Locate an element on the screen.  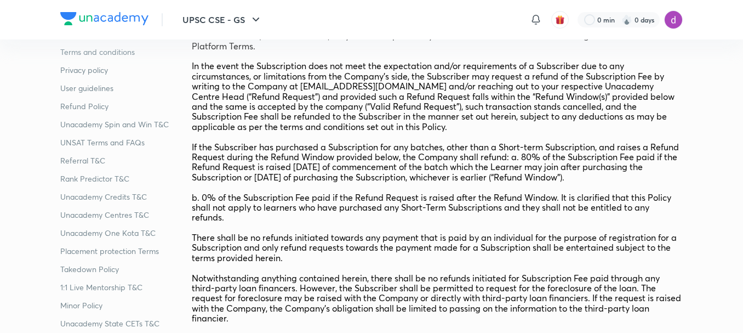
a: Unacademy State CETs T&C is located at coordinates (122, 323).